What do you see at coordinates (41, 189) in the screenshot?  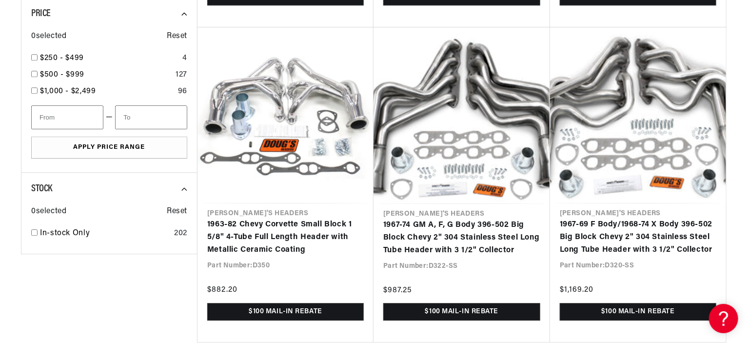 I see `span: Stock` at bounding box center [41, 189].